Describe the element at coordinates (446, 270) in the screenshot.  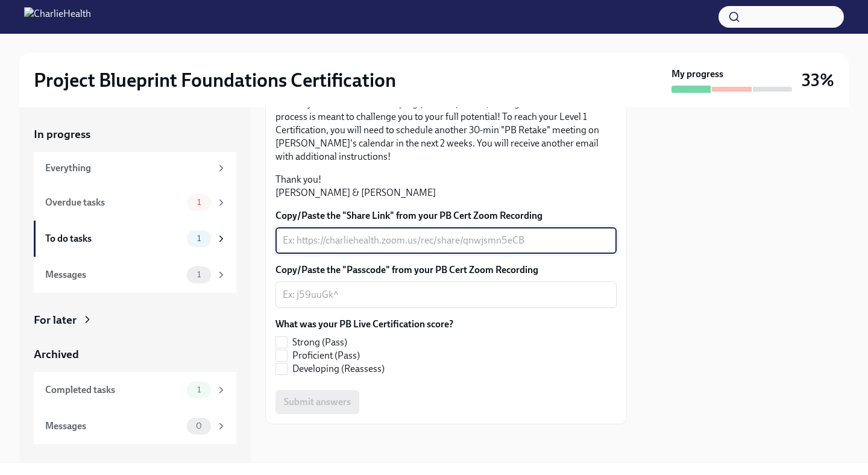
I see `label: Copy/Paste the "Passcode" from your PB Cert Zoom Recording` at that location.